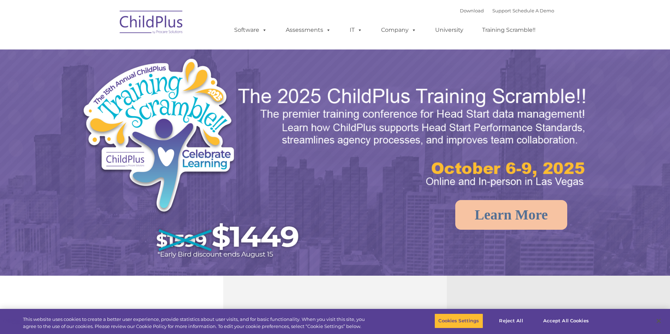  I want to click on a: Schedule A Demo, so click(533, 11).